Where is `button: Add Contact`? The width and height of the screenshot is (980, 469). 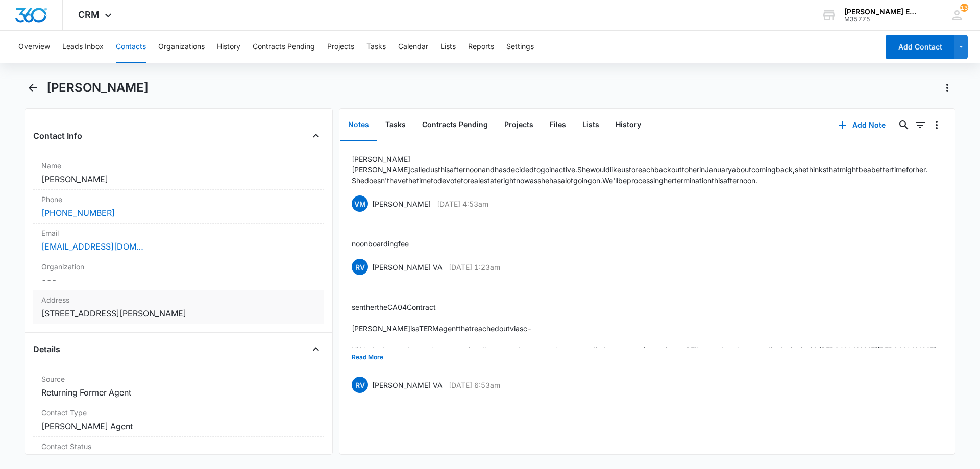 button: Add Contact is located at coordinates (920, 47).